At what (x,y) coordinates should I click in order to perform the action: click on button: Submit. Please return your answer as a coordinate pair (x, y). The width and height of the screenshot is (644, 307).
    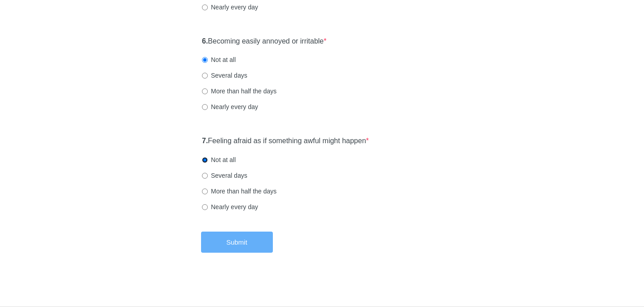
    Looking at the image, I should click on (237, 242).